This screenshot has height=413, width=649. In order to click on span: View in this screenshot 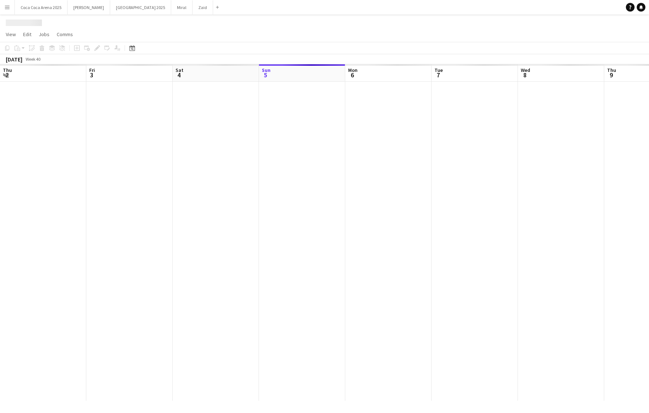, I will do `click(11, 34)`.